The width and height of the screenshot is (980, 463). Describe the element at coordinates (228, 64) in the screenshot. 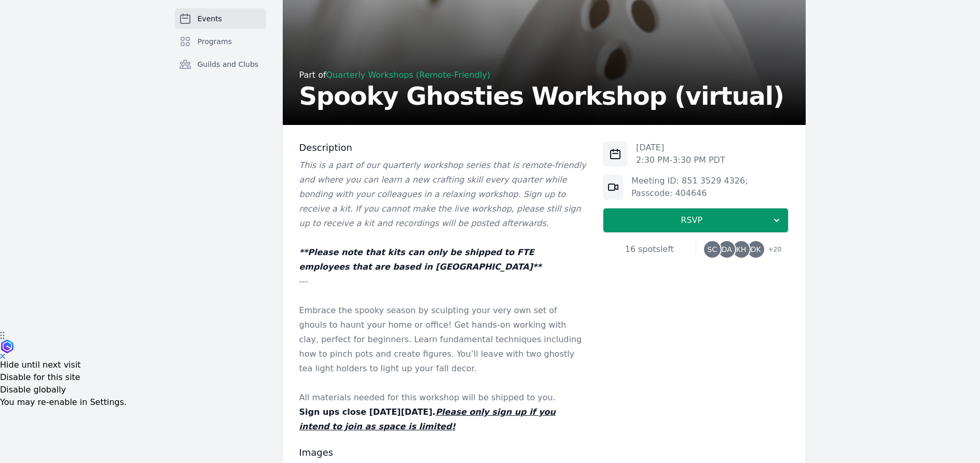

I see `span: Guilds and Clubs` at that location.